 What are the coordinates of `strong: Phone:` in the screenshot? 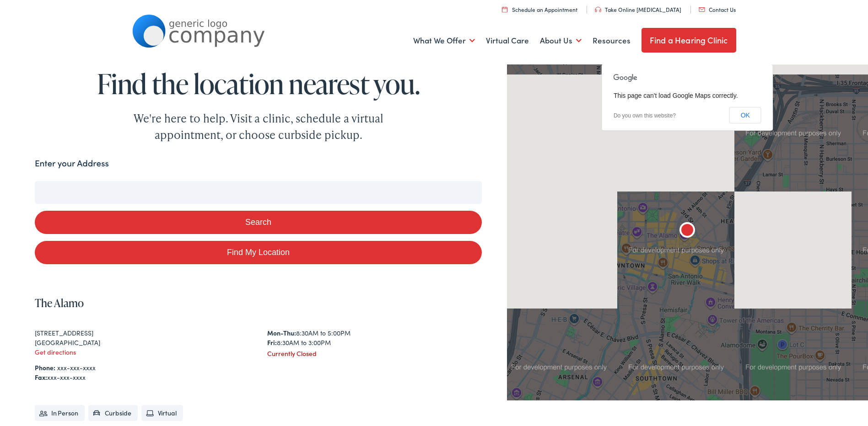 It's located at (45, 368).